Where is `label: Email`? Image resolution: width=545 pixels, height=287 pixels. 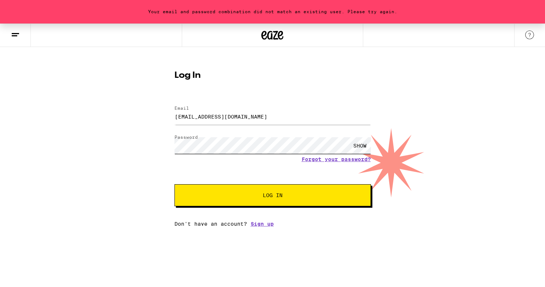
label: Email is located at coordinates (182, 108).